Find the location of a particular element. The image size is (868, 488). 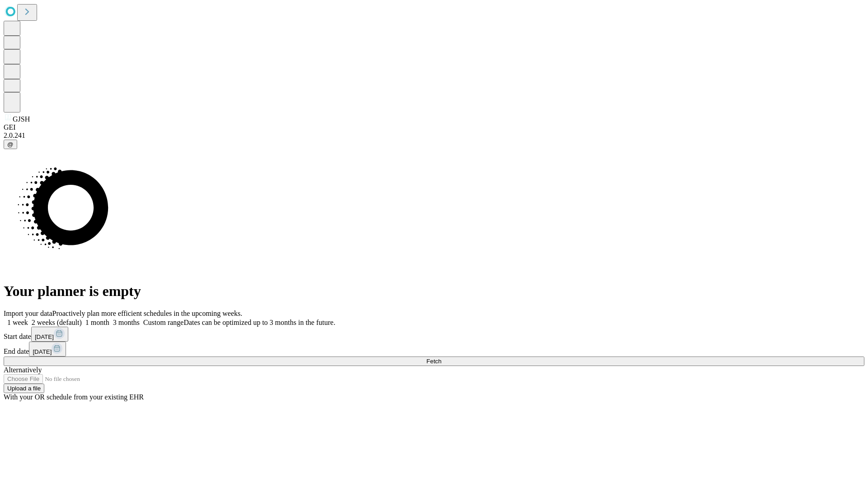

h1: Your planner is empty is located at coordinates (434, 291).